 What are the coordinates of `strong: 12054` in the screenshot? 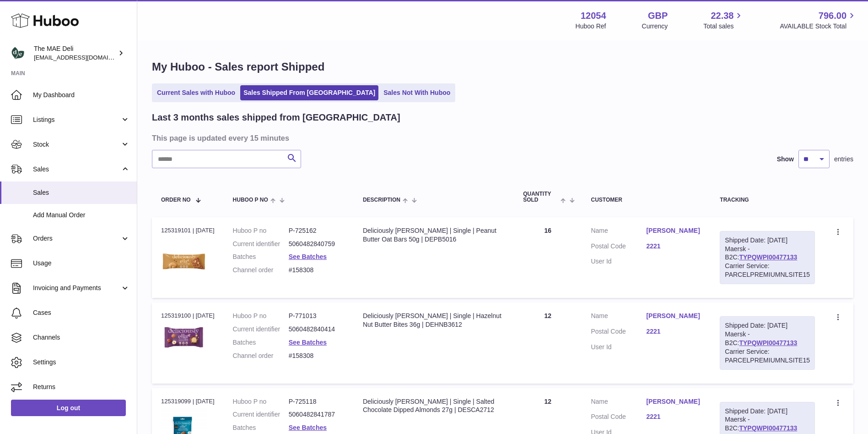 It's located at (594, 15).